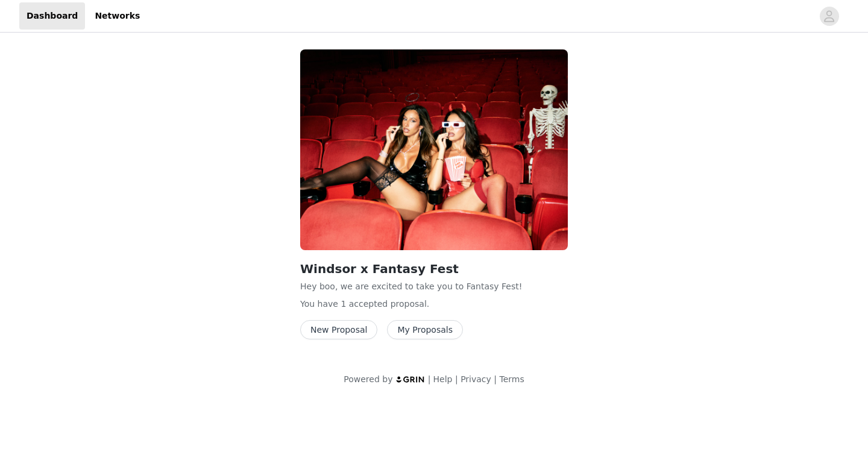  What do you see at coordinates (411, 379) in the screenshot?
I see `img: logo` at bounding box center [411, 379].